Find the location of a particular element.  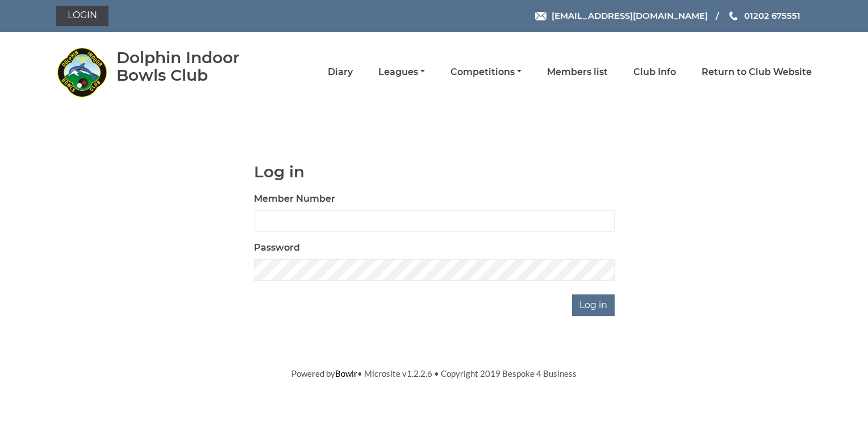

label: Member Number is located at coordinates (295, 199).